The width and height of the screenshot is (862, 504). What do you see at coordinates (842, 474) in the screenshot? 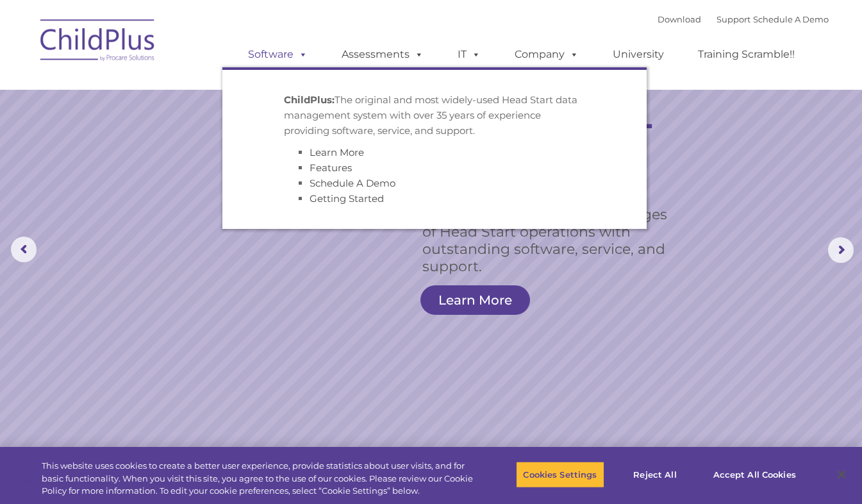
I see `button: Close` at bounding box center [842, 474].